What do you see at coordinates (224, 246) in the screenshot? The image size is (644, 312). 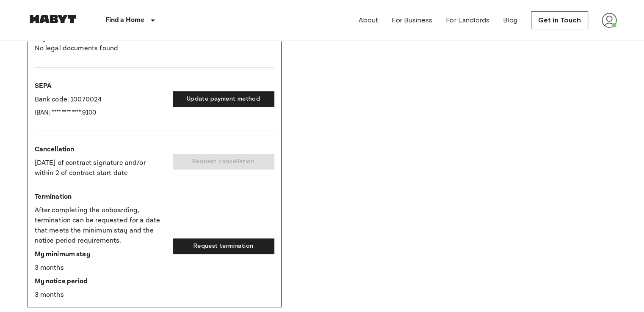 I see `button: Request termination` at bounding box center [224, 246].